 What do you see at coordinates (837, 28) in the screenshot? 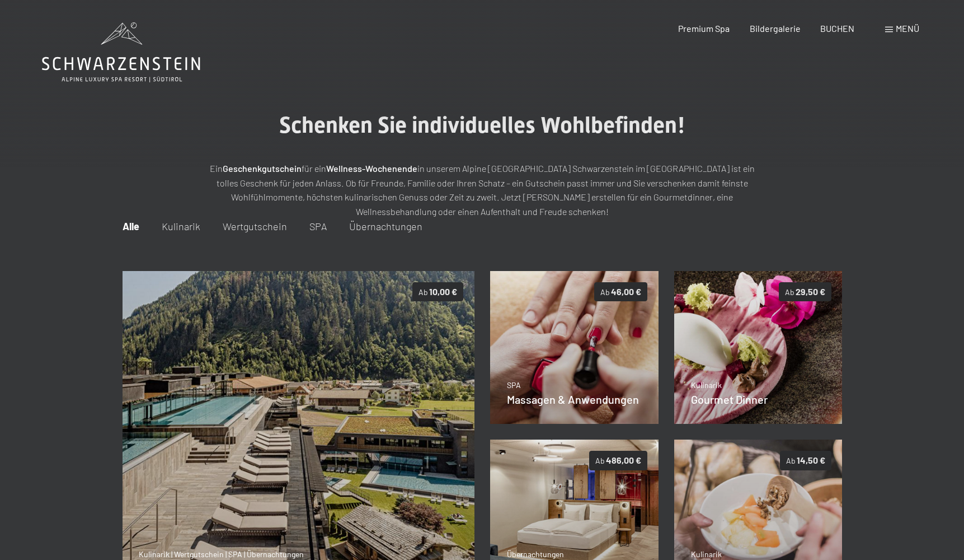
I see `a: BUCHEN` at bounding box center [837, 28].